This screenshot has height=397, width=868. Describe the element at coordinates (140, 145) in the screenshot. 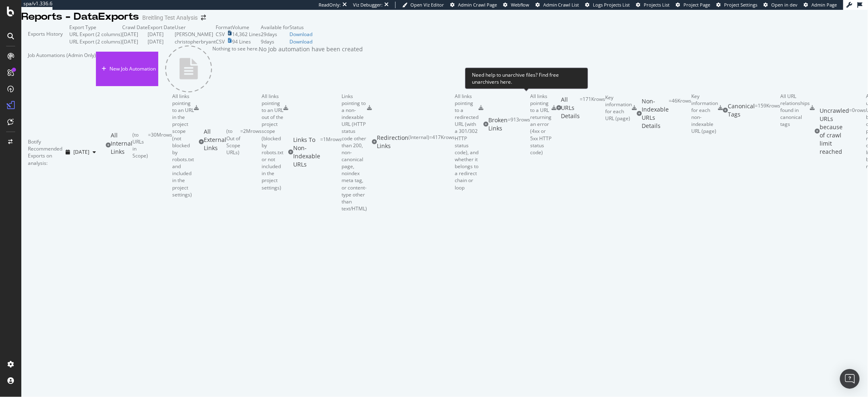

I see `div: ( to URLs in Scope )` at that location.